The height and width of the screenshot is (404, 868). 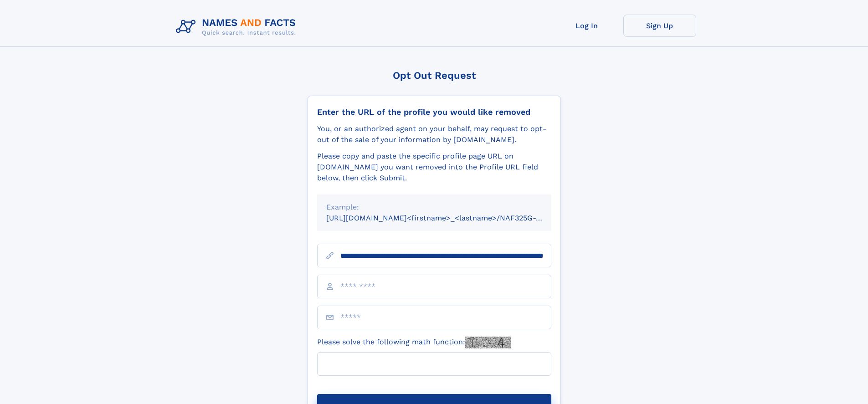 What do you see at coordinates (434, 75) in the screenshot?
I see `div: Opt Out Request` at bounding box center [434, 75].